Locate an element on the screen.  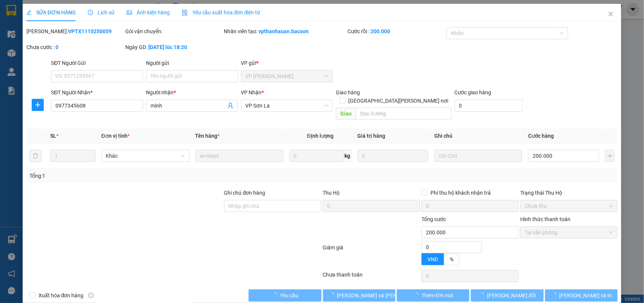
span: Cước hàng is located at coordinates (541, 136).